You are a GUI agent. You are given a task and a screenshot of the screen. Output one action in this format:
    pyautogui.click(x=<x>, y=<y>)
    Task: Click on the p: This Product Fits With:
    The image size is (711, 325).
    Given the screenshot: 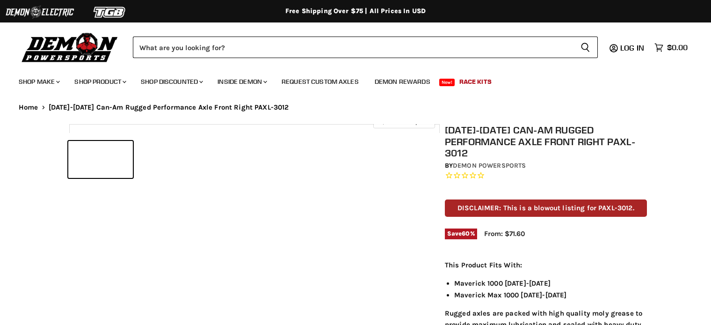 What is the action you would take?
    pyautogui.click(x=546, y=265)
    